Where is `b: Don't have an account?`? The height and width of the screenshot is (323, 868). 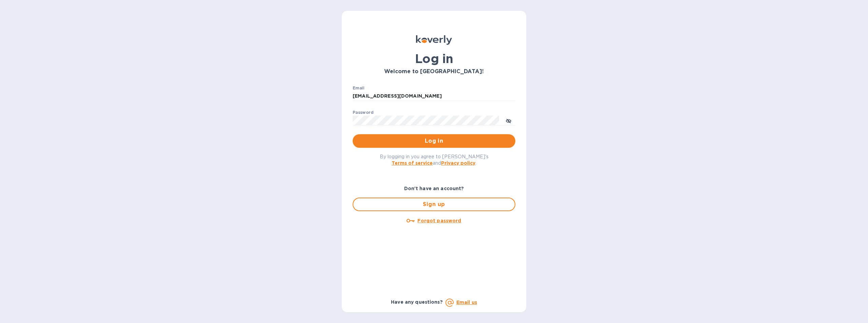 b: Don't have an account? is located at coordinates (434, 188).